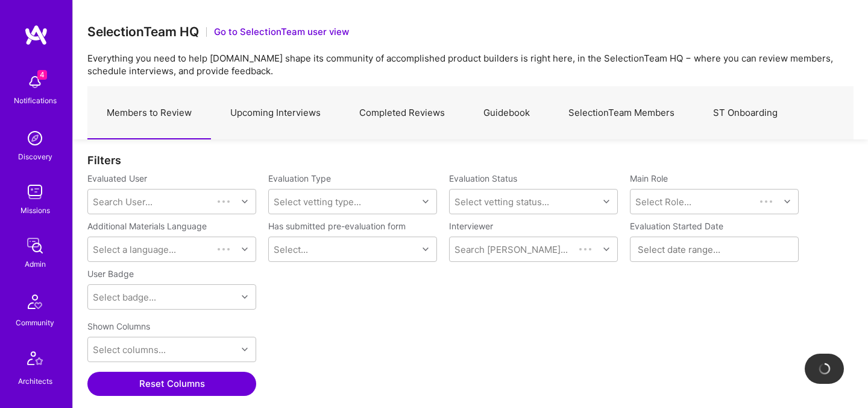 The width and height of the screenshot is (868, 408). I want to click on input: Select date range..., so click(714, 249).